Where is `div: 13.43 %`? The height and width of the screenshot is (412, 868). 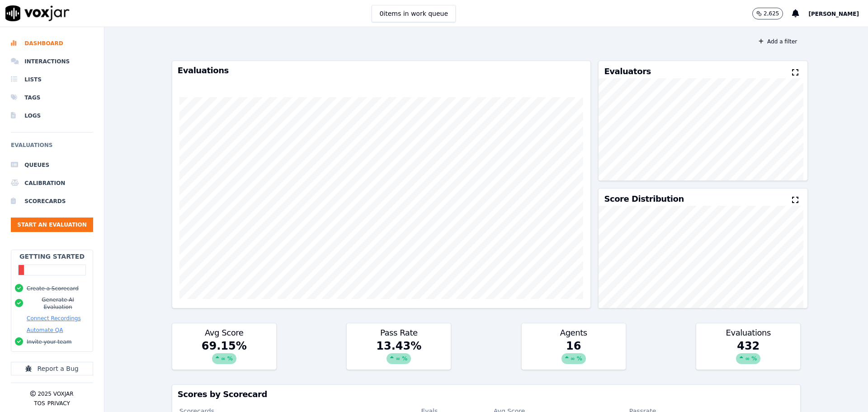
div: 13.43 % is located at coordinates (399, 354).